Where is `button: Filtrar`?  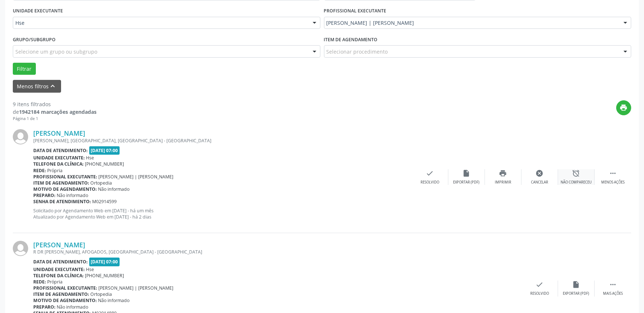 button: Filtrar is located at coordinates (24, 69).